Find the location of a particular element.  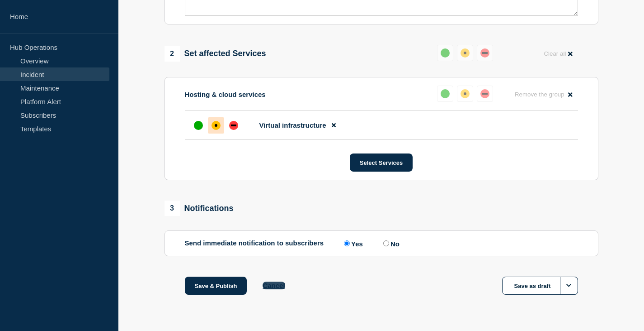

span: Virtual infrastructure is located at coordinates (293, 125).